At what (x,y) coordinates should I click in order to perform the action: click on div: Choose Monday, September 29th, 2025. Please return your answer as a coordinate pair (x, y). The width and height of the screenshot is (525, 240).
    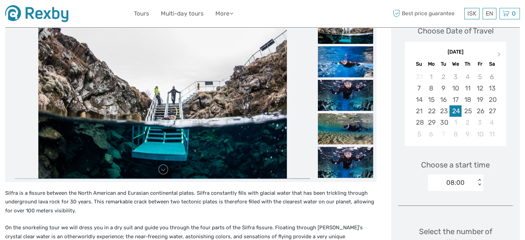
    Looking at the image, I should click on (431, 122).